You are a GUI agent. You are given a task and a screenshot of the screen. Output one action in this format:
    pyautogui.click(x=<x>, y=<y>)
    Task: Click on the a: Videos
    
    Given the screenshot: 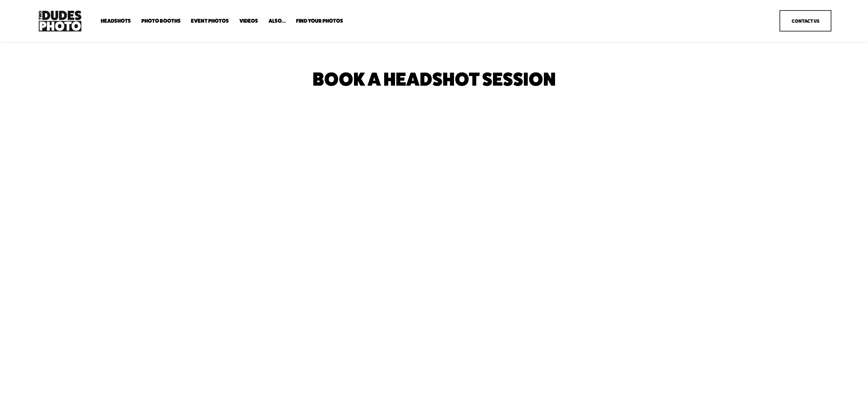 What is the action you would take?
    pyautogui.click(x=248, y=21)
    